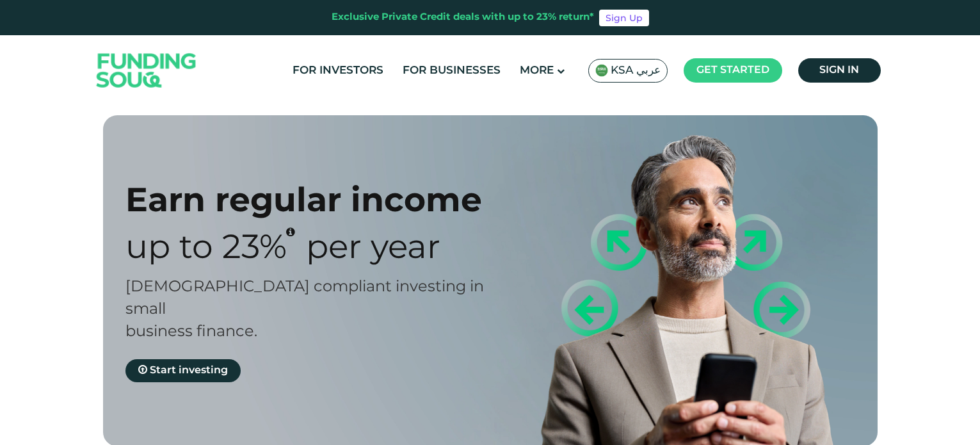 The image size is (980, 445). What do you see at coordinates (624, 18) in the screenshot?
I see `a: Sign Up` at bounding box center [624, 18].